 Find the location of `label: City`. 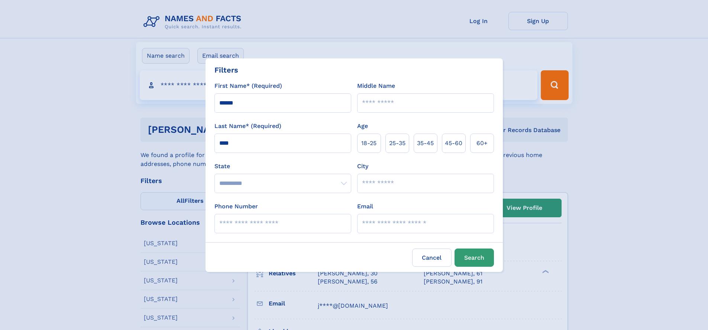

label: City is located at coordinates (363, 166).